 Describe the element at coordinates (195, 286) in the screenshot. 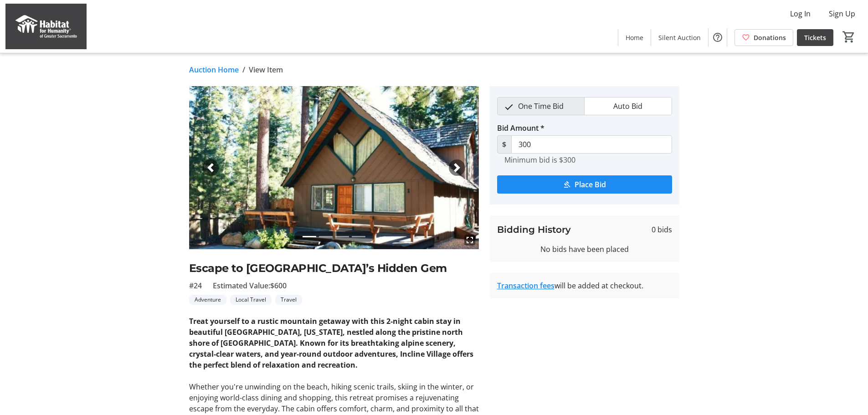

I see `span: #24` at that location.